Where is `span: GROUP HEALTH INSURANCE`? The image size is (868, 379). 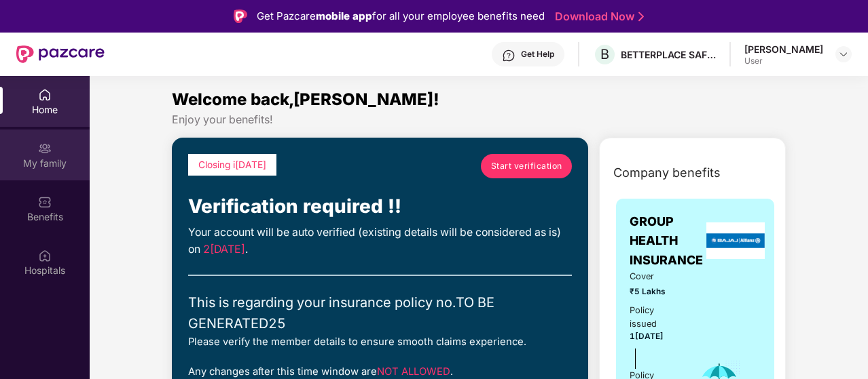
span: GROUP HEALTH INSURANCE is located at coordinates (666, 241).